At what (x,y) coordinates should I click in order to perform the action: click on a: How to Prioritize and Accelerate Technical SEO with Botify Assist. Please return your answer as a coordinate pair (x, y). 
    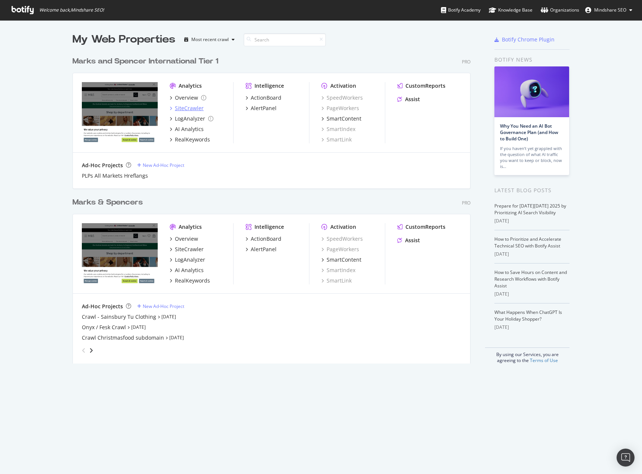
    Looking at the image, I should click on (527, 242).